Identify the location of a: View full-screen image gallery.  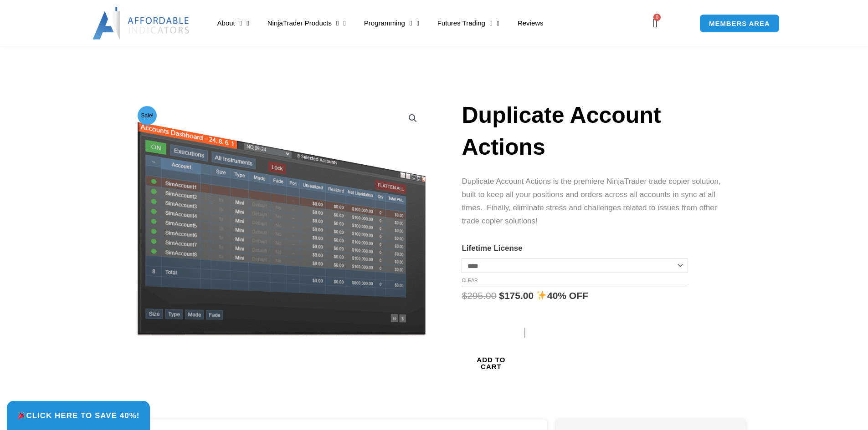
(413, 118).